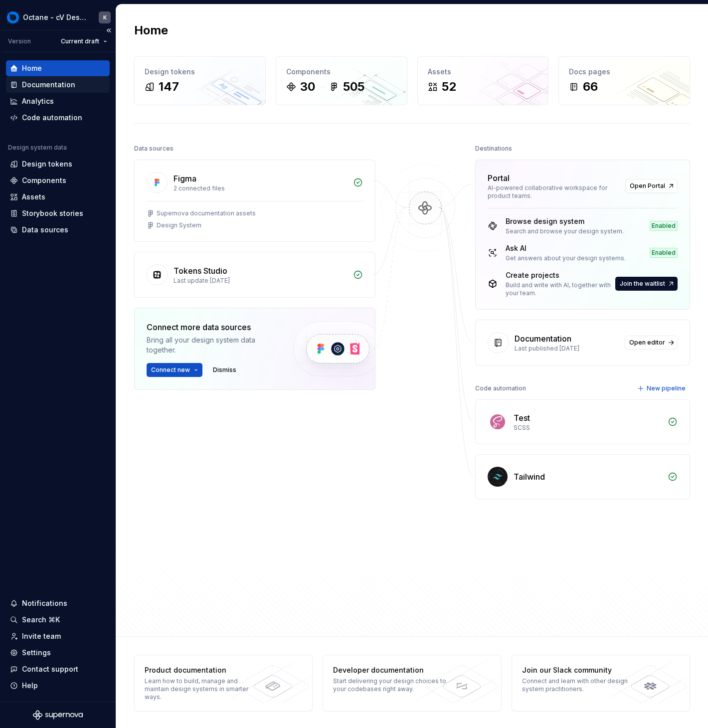  I want to click on button: Collapse sidebar, so click(109, 30).